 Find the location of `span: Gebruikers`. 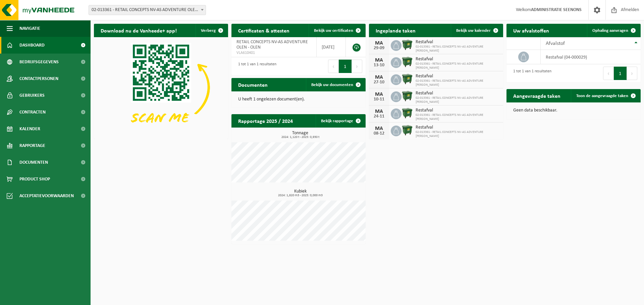

span: Gebruikers is located at coordinates (32, 95).